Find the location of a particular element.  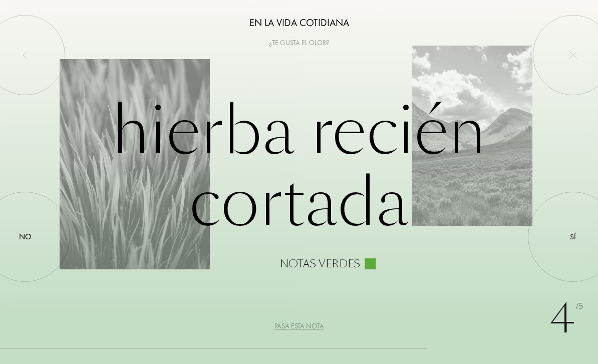

div: Sí is located at coordinates (573, 236).